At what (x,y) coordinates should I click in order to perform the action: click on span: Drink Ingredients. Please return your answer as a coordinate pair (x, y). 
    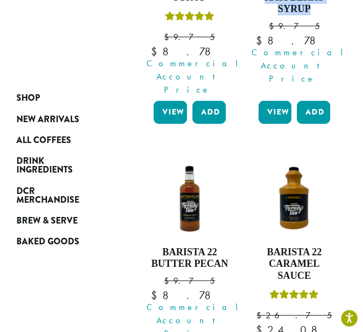
    Looking at the image, I should click on (44, 165).